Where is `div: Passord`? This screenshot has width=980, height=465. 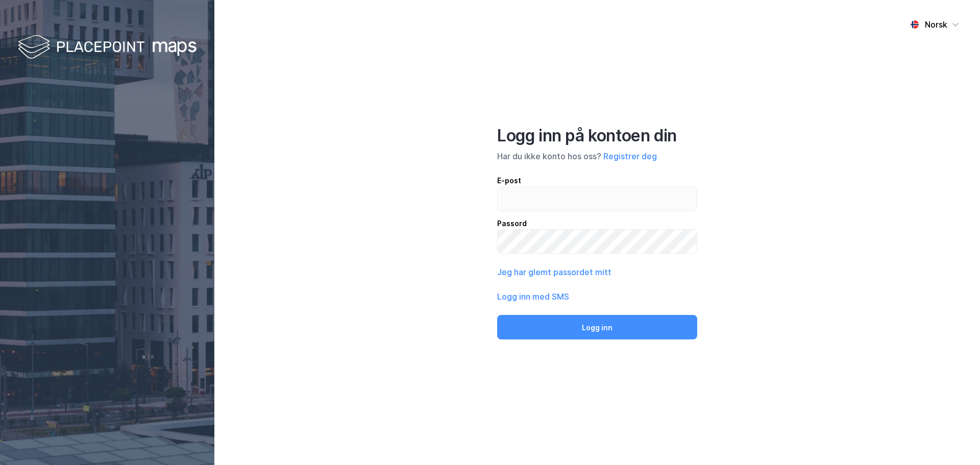
div: Passord is located at coordinates (597, 224).